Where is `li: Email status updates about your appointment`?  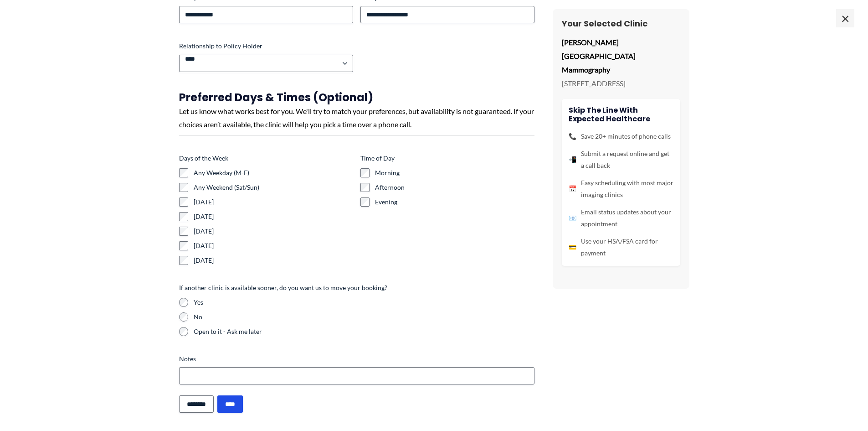 li: Email status updates about your appointment is located at coordinates (621, 218).